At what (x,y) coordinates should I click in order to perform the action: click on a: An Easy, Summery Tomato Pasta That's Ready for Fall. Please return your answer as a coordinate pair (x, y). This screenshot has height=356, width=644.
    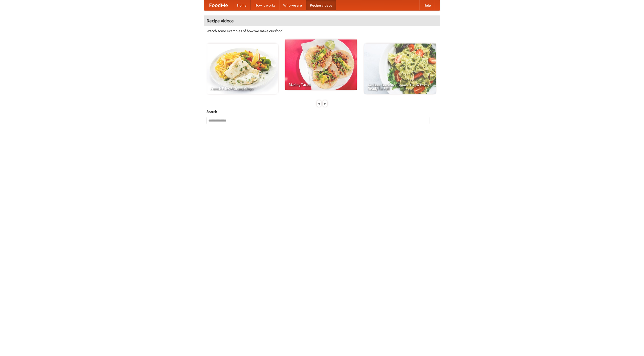
    Looking at the image, I should click on (400, 69).